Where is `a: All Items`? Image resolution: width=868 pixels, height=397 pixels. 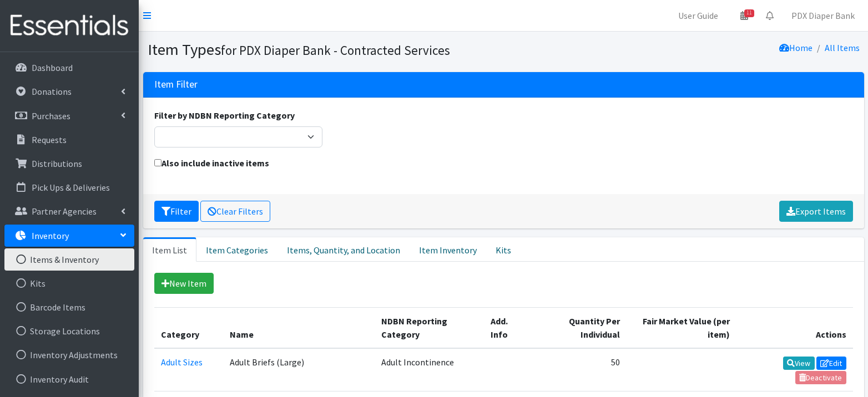 a: All Items is located at coordinates (842, 48).